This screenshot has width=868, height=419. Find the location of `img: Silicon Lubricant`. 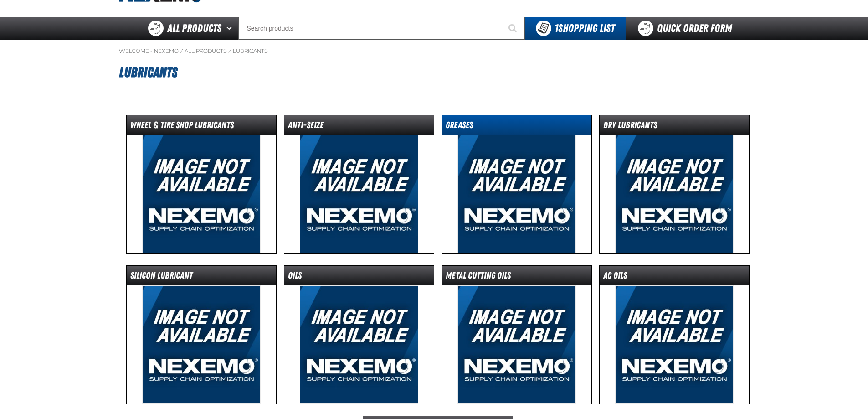

img: Silicon Lubricant is located at coordinates (201, 345).